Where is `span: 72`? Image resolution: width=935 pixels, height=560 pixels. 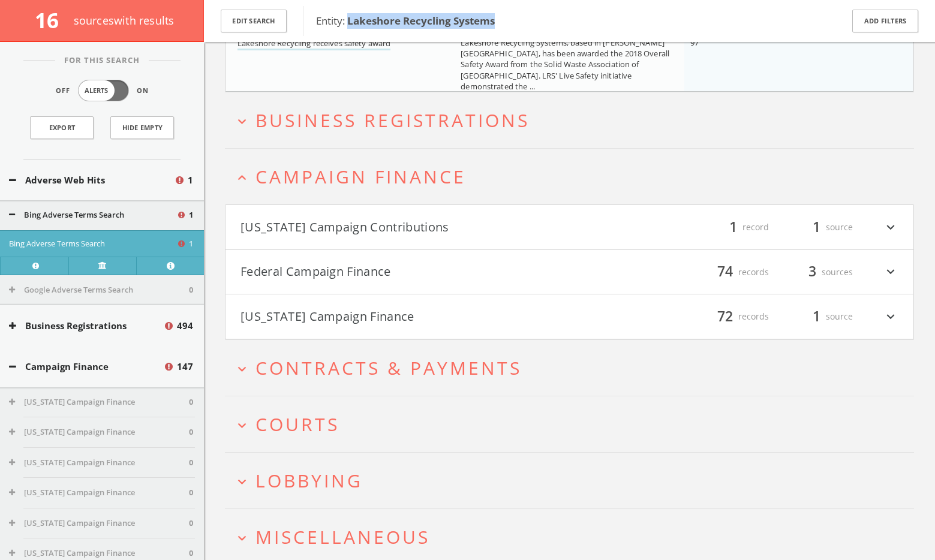 span: 72 is located at coordinates (725, 316).